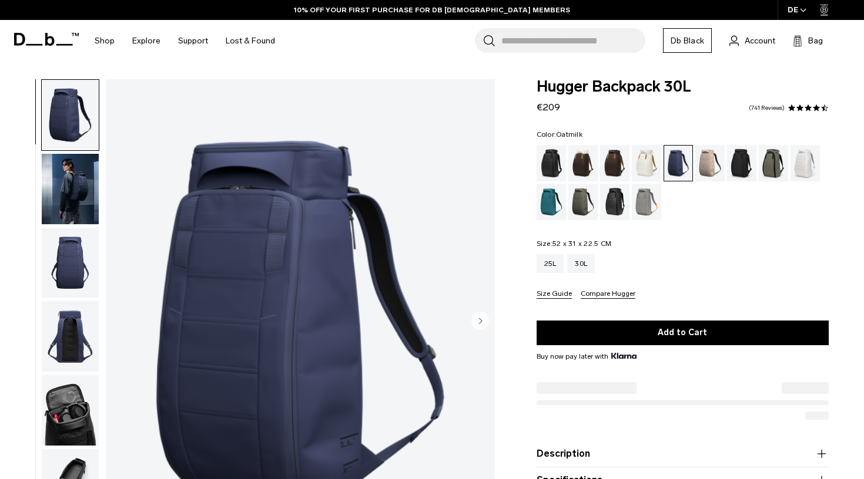  Describe the element at coordinates (805, 163) in the screenshot. I see `a: Clean Slate` at that location.